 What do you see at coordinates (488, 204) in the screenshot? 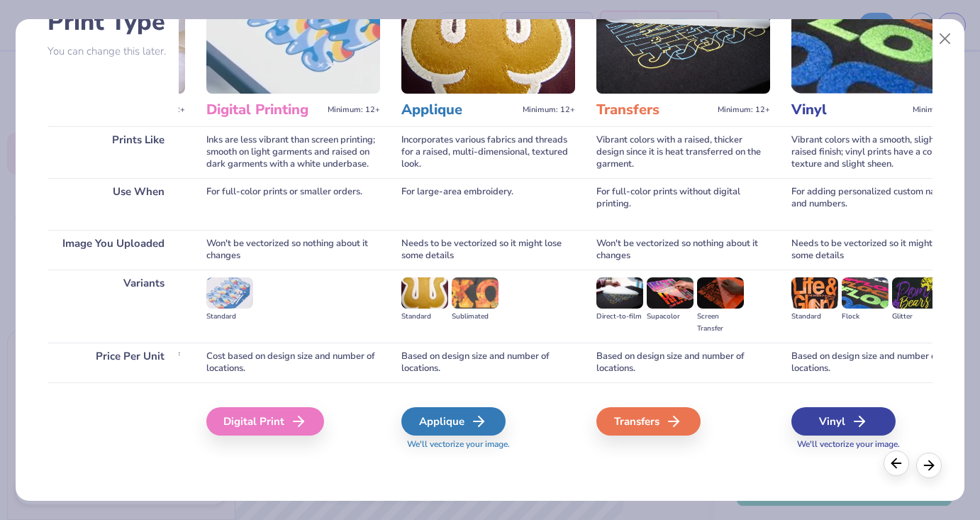
I see `div: For large-area embroidery.` at bounding box center [488, 204].